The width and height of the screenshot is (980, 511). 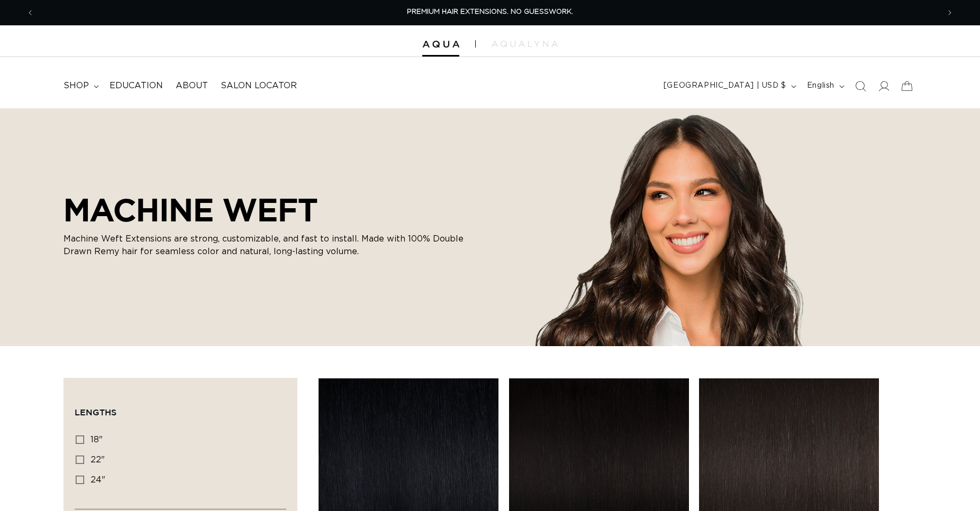 I want to click on span: 22", so click(x=97, y=460).